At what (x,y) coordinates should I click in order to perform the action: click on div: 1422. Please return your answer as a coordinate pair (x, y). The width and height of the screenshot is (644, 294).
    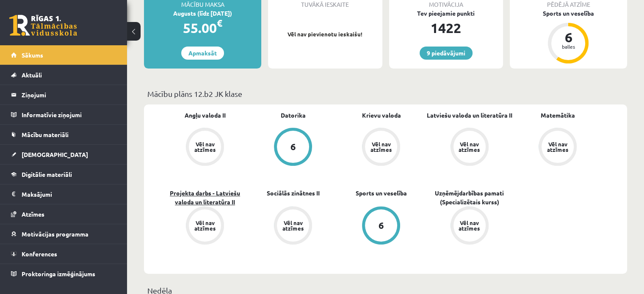
    Looking at the image, I should click on (446, 28).